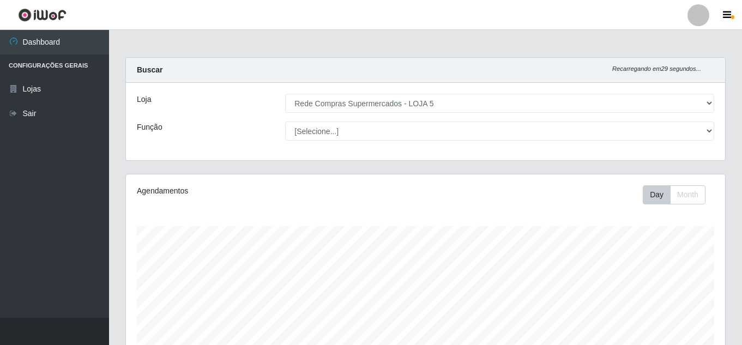 The image size is (742, 345). Describe the element at coordinates (149, 127) in the screenshot. I see `label: Função` at that location.